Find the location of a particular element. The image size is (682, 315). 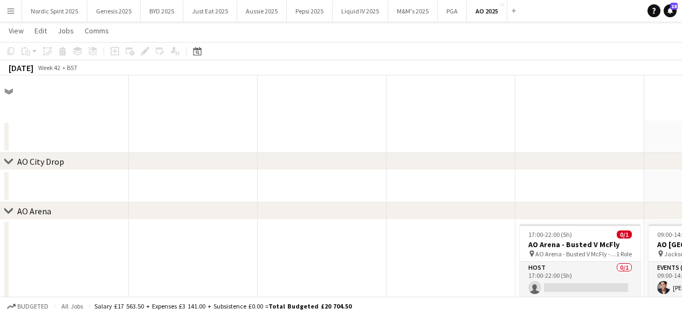

span: Week 42 is located at coordinates (49, 67).